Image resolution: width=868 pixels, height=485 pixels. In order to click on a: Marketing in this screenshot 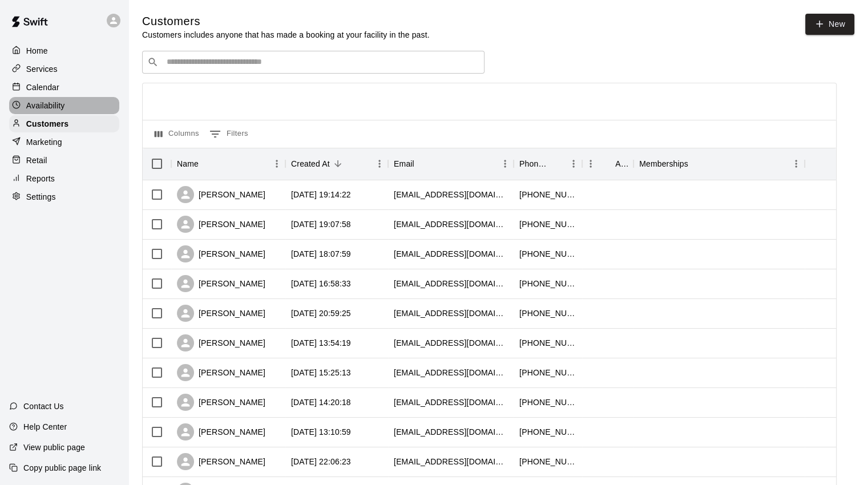, I will do `click(64, 142)`.